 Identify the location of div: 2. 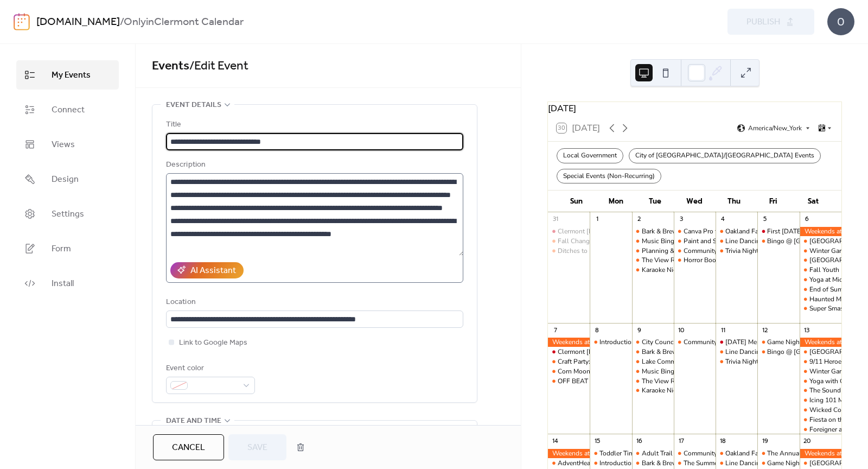
(639, 219).